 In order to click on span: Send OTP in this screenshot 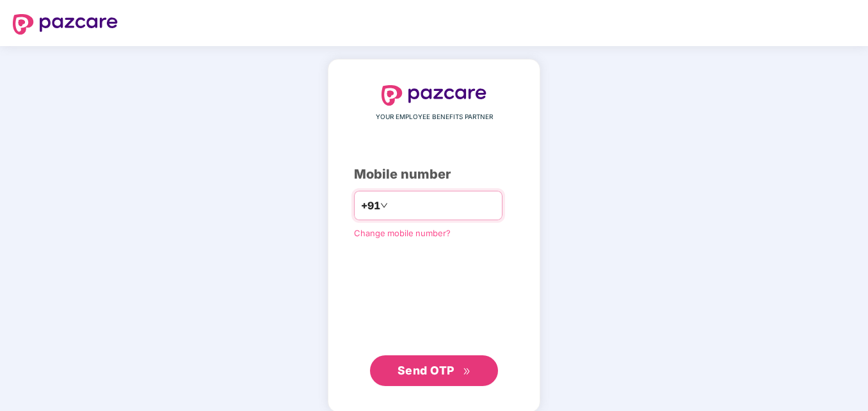, I will do `click(426, 370)`.